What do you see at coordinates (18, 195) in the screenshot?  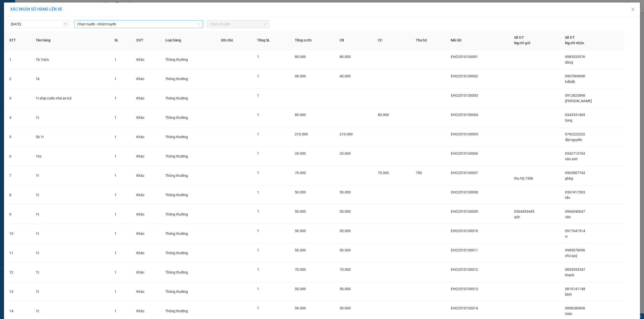 I see `td: 8` at bounding box center [18, 195].